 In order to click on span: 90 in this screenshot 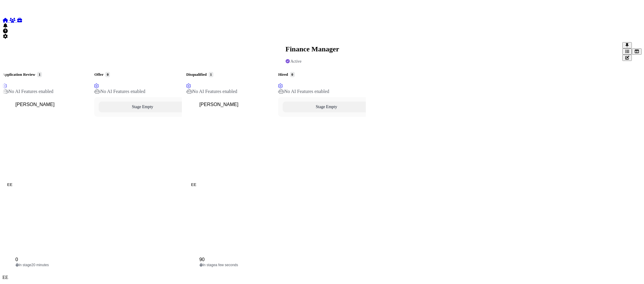, I will do `click(274, 257)`.